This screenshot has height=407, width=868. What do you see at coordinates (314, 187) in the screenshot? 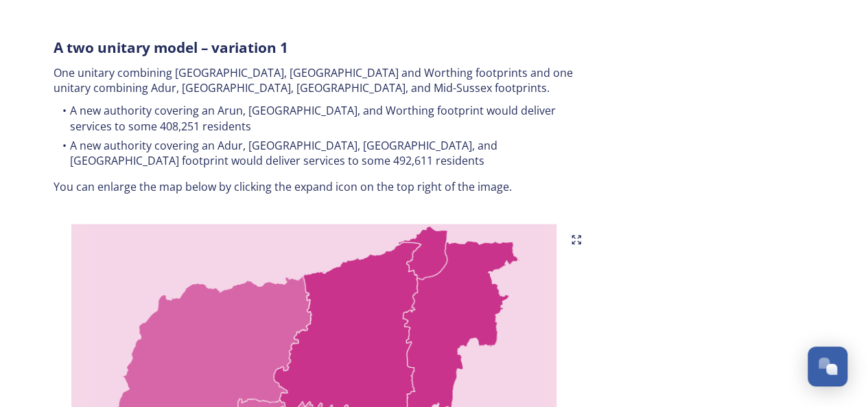
I see `p: You can enlarge the map below by clicking the expand icon on the top right of the image.` at bounding box center [314, 187].